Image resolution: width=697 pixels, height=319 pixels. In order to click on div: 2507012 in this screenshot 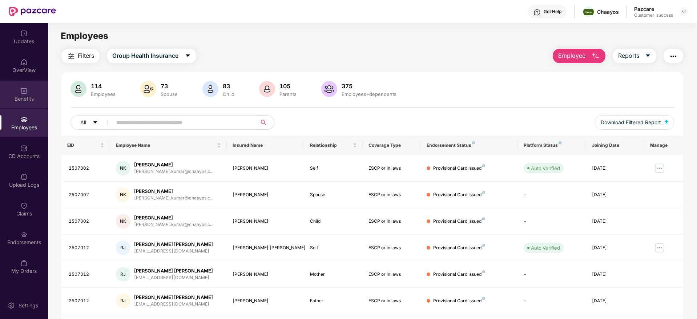, I will do `click(86, 248)`.